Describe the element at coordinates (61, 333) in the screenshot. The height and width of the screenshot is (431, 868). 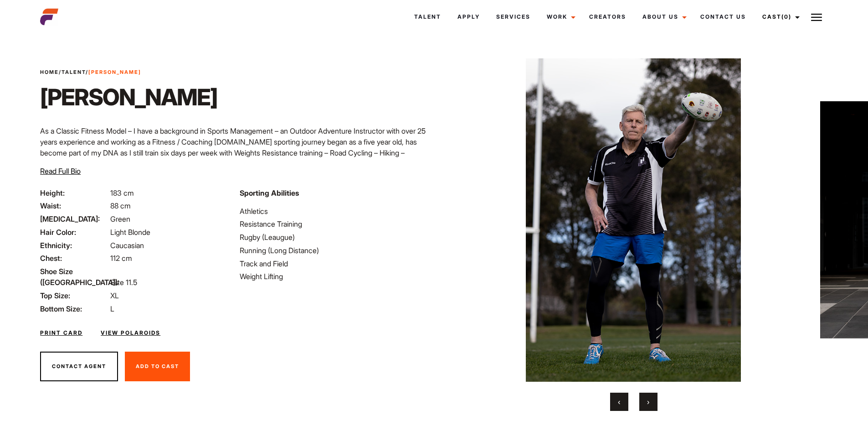
I see `a: Print Card` at that location.